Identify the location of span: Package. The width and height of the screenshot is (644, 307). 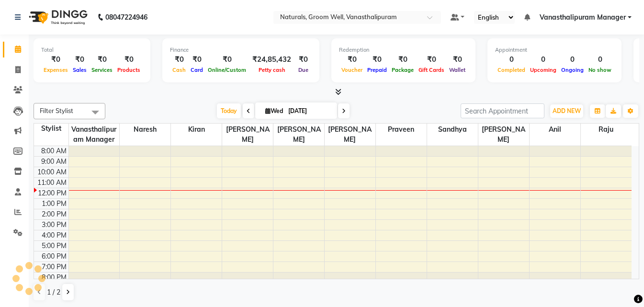
(403, 70).